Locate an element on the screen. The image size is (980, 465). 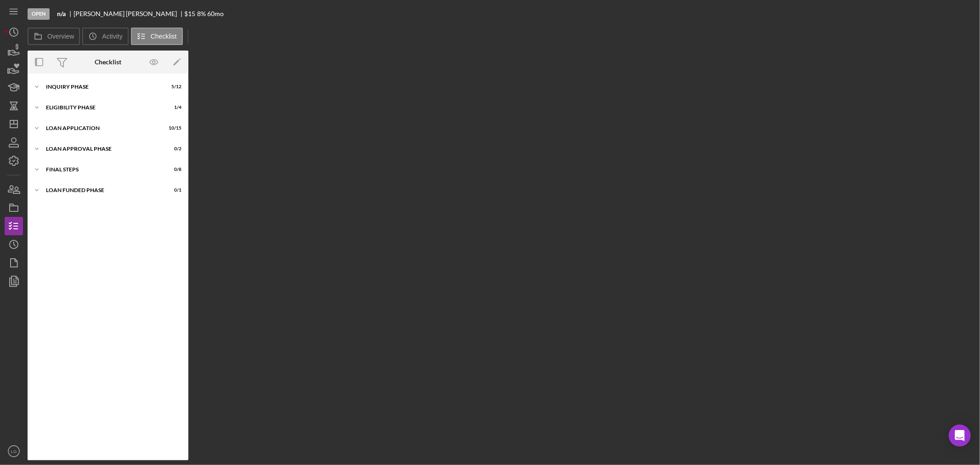
div: Loan Approval Phase is located at coordinates (102, 149).